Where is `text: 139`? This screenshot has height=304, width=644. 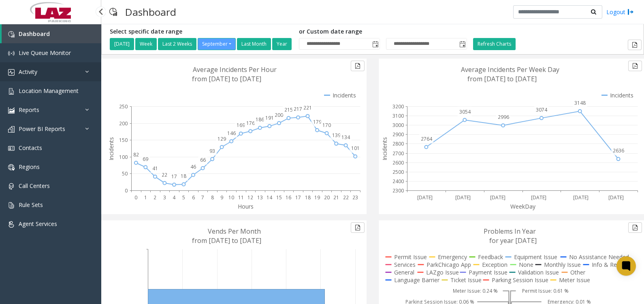 text: 139 is located at coordinates (336, 135).